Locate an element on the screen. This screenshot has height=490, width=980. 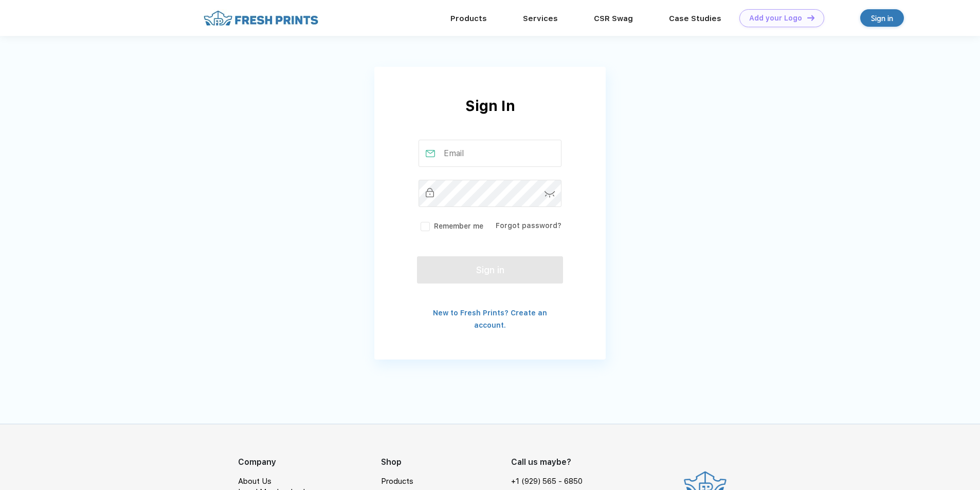
div: Shop is located at coordinates (446, 462).